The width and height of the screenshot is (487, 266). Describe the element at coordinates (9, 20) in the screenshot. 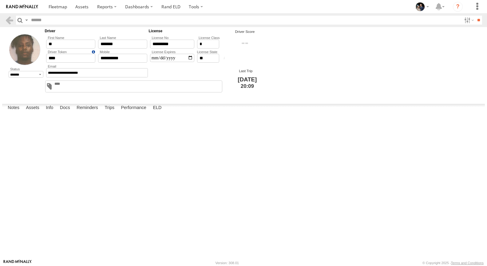

I see `a: Back to previous Page` at that location.